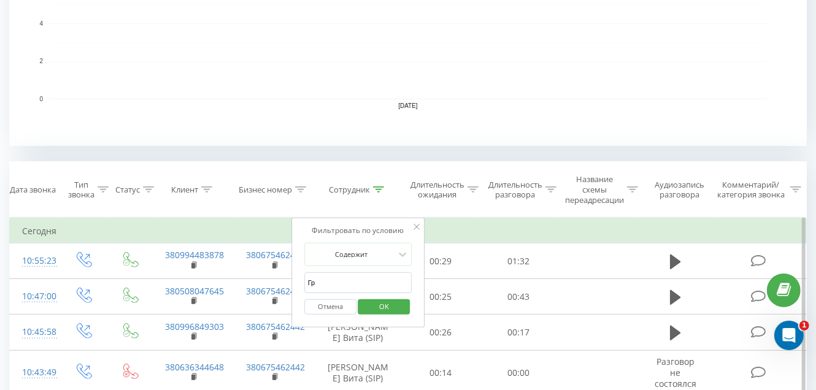 This screenshot has width=816, height=390. What do you see at coordinates (128, 189) in the screenshot?
I see `div: Статус` at bounding box center [128, 189].